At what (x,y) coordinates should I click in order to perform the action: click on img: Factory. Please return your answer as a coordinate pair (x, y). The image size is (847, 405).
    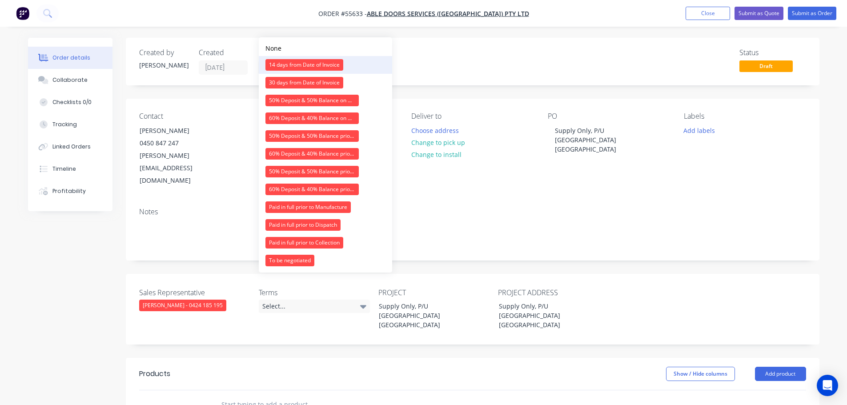
    Looking at the image, I should click on (23, 13).